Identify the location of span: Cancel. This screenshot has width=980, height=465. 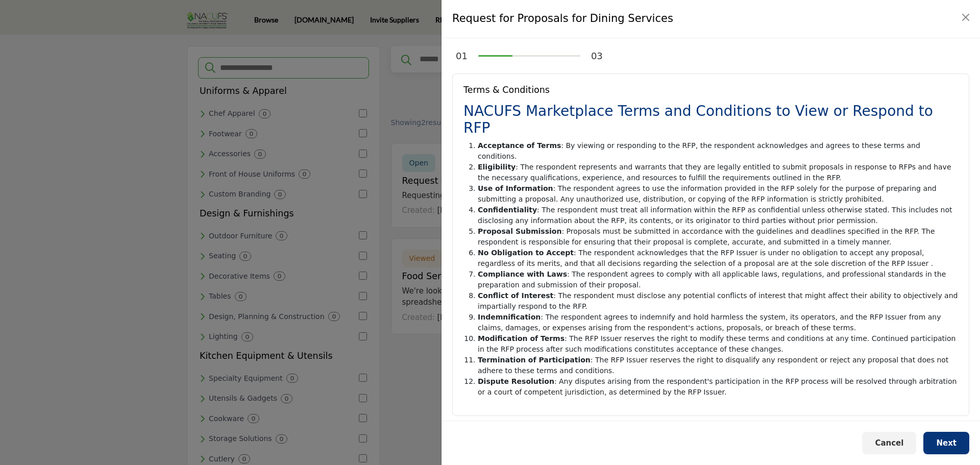
(889, 443).